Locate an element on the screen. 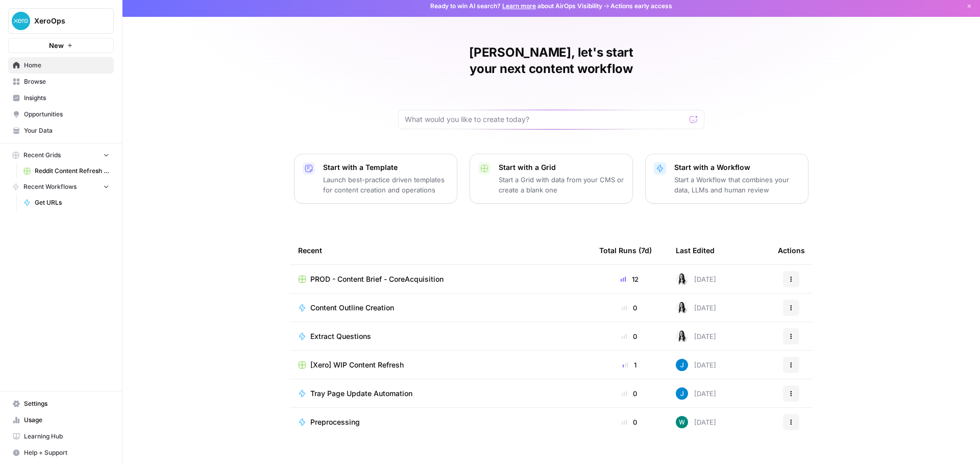  span: Reddit Content Refresh - Single URL is located at coordinates (72, 171).